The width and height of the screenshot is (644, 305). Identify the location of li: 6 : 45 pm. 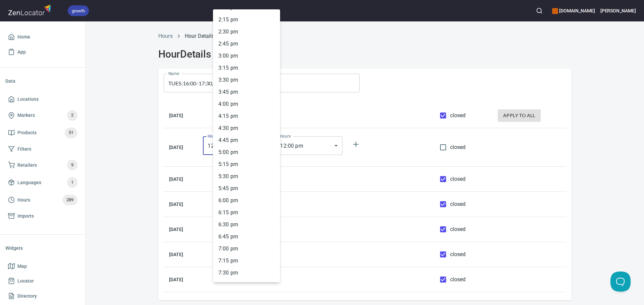
(246, 237).